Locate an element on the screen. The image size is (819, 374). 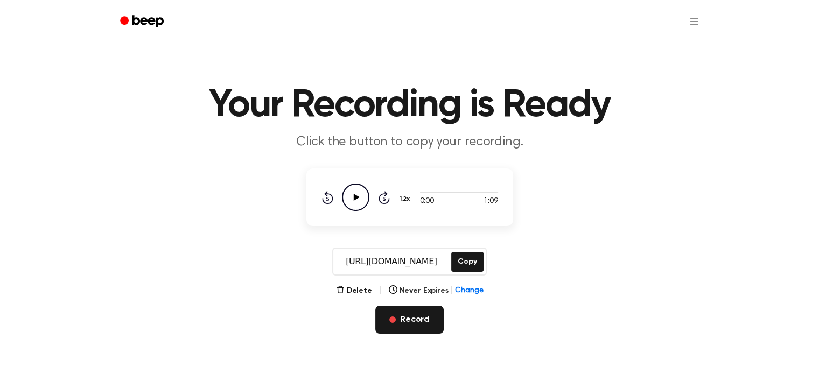
span: Change is located at coordinates (469, 291).